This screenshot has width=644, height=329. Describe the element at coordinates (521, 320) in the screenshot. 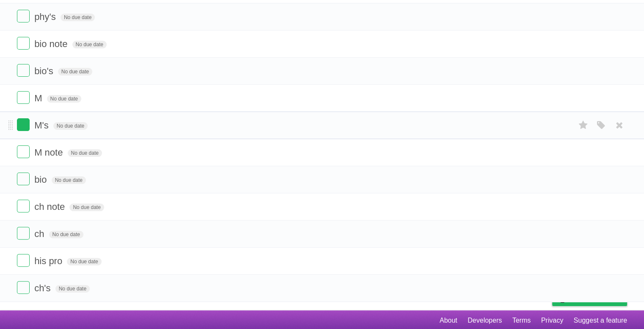

I see `a: Terms` at that location.